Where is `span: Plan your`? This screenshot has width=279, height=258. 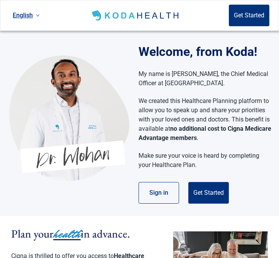
span: Plan your is located at coordinates (32, 234).